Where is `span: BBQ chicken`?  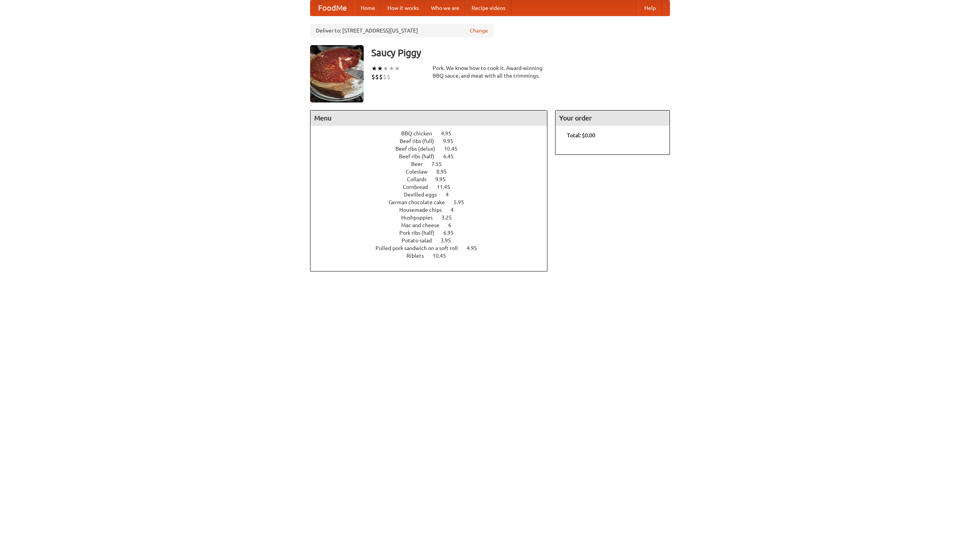 span: BBQ chicken is located at coordinates (420, 134).